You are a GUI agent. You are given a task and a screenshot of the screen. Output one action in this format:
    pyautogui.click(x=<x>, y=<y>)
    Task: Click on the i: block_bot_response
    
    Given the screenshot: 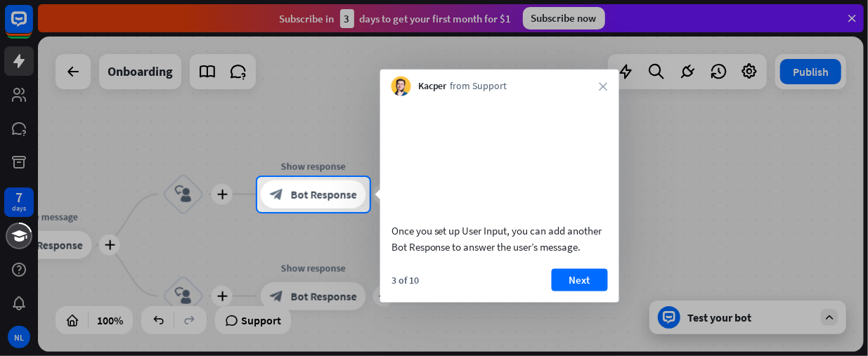 What is the action you would take?
    pyautogui.click(x=277, y=195)
    